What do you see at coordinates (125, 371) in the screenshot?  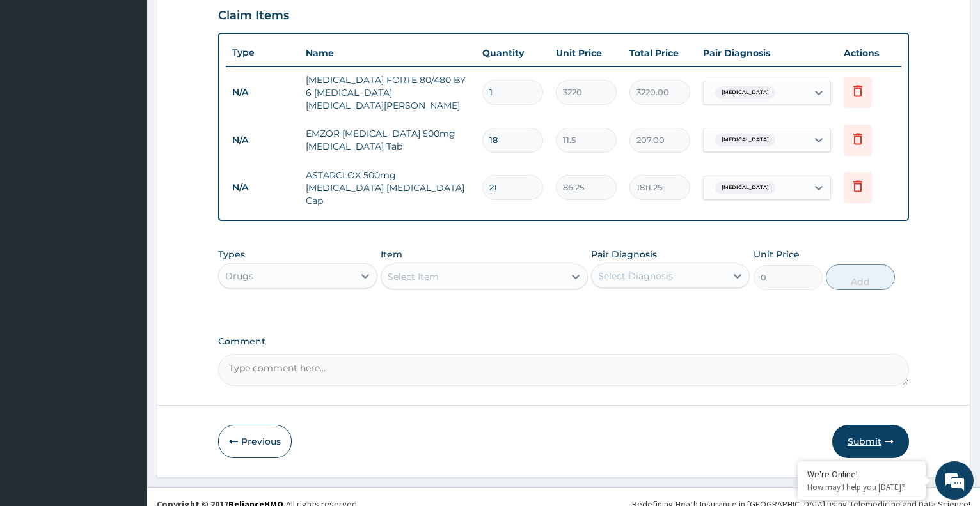 I see `textarea: Type your message and hit 'Enter'` at bounding box center [125, 371].